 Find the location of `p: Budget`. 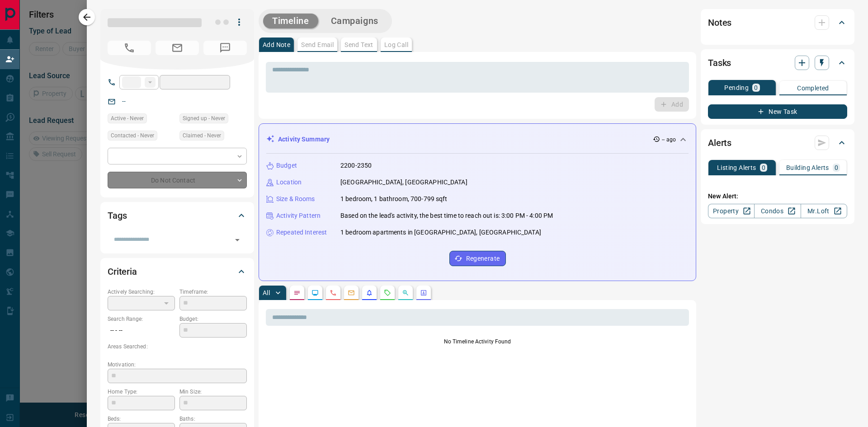

p: Budget is located at coordinates (286, 165).